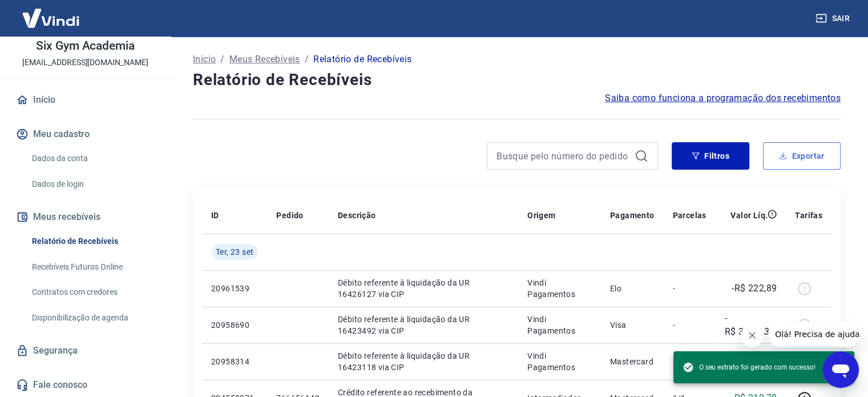  I want to click on a: Recebíveis Futuros Online, so click(92, 267).